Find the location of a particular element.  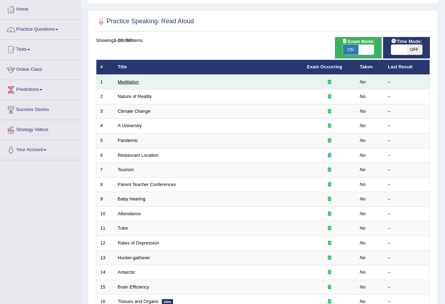

td: 1 is located at coordinates (105, 82).